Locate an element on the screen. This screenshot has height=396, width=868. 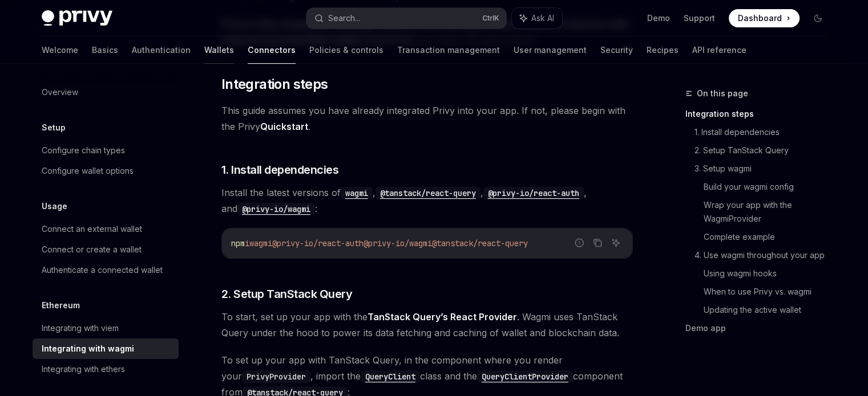
a: Complete example is located at coordinates (770, 237).